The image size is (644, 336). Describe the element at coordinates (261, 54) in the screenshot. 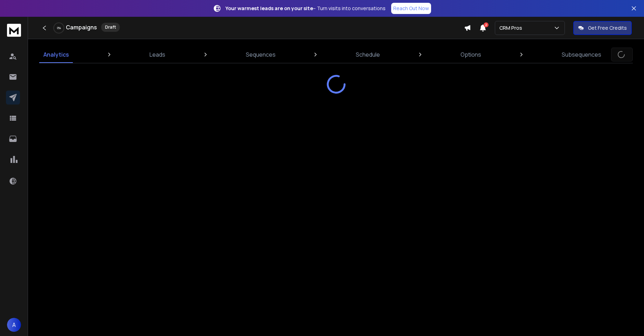

I see `p: Sequences` at that location.